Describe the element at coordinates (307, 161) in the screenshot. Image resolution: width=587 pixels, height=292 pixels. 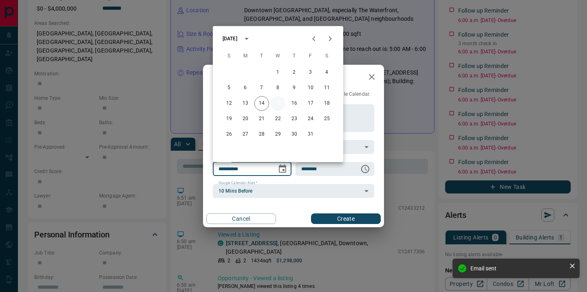
I see `label: Time` at that location.